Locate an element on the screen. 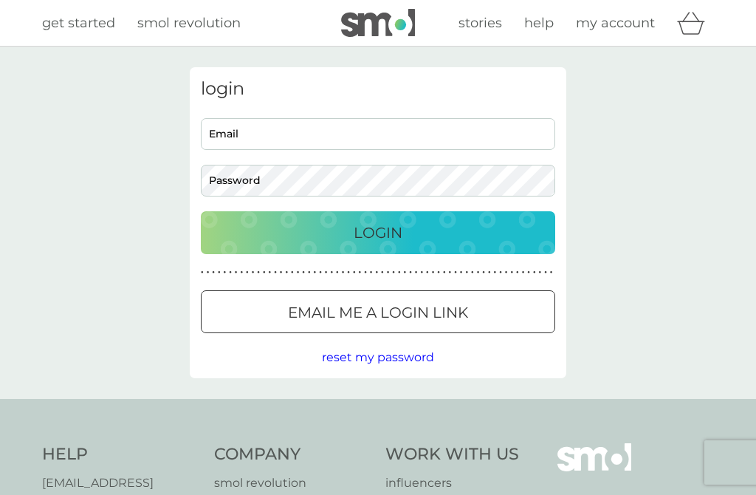 This screenshot has height=495, width=756. p: Email me a login link is located at coordinates (378, 312).